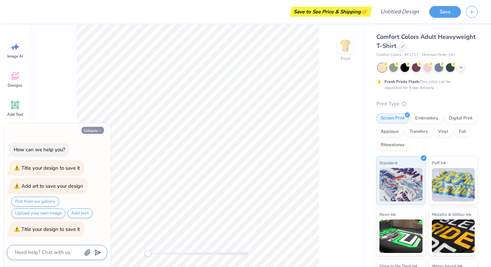 This screenshot has height=267, width=491. What do you see at coordinates (15, 56) in the screenshot?
I see `span: Image AI` at bounding box center [15, 56].